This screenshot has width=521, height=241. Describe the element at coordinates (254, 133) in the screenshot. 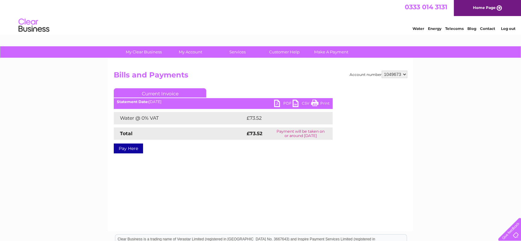

I see `strong: £73.52` at that location.